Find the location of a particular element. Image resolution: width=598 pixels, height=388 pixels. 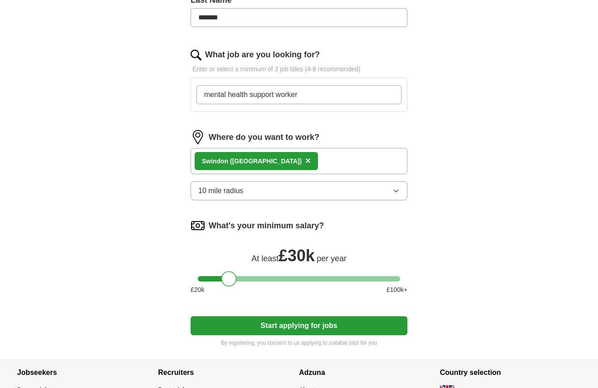

span: £ 100 k+ is located at coordinates (397, 290).